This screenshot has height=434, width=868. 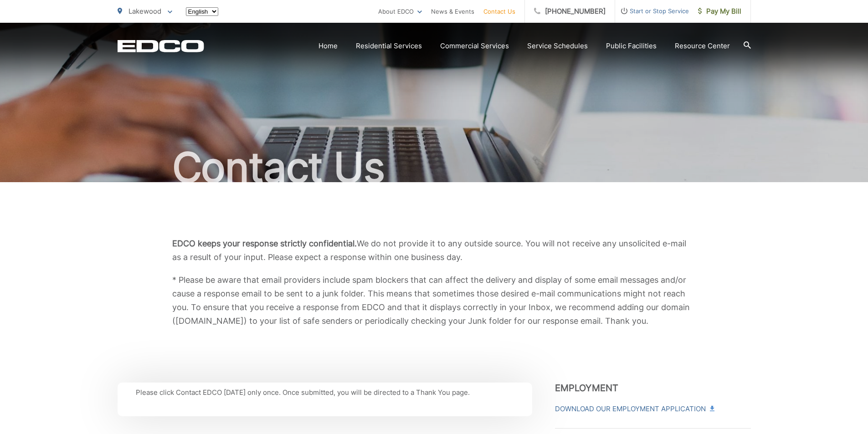 What do you see at coordinates (264, 243) in the screenshot?
I see `b: EDCO keeps your response strictly confidential.` at bounding box center [264, 243].